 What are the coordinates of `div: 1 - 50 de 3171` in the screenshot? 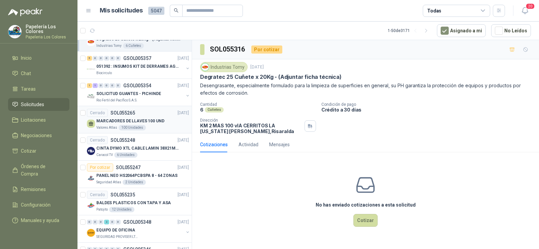 It's located at (410, 31).